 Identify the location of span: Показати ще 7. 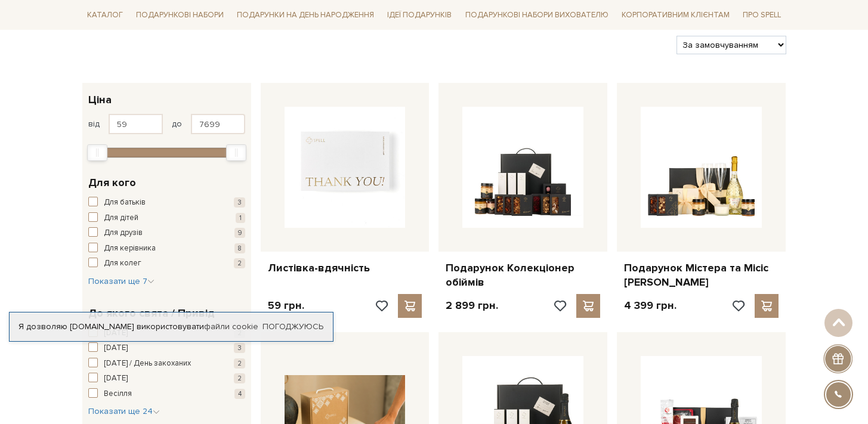
(121, 281).